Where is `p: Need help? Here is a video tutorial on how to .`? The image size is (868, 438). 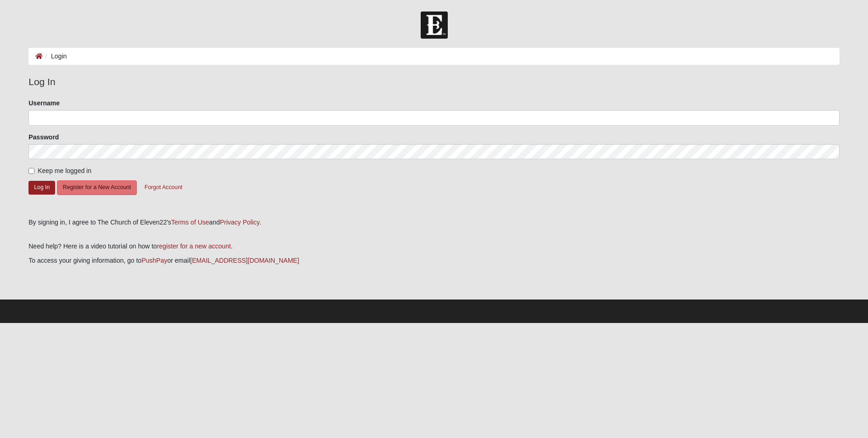
p: Need help? Here is a video tutorial on how to . is located at coordinates (434, 246).